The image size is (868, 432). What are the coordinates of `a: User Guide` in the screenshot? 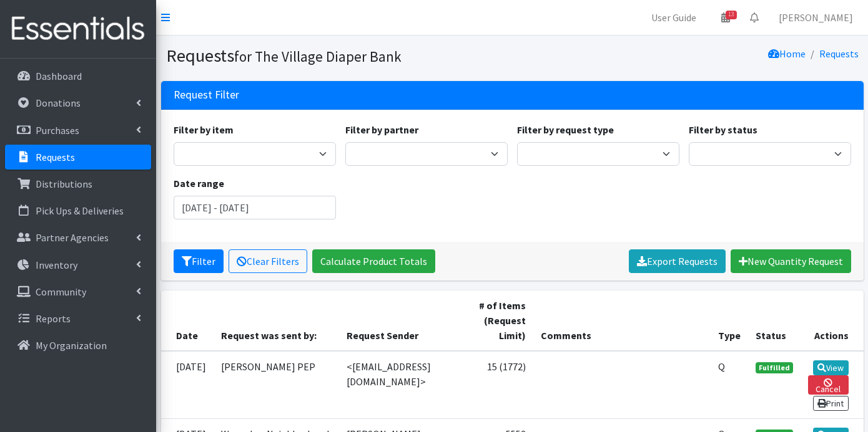 It's located at (673, 17).